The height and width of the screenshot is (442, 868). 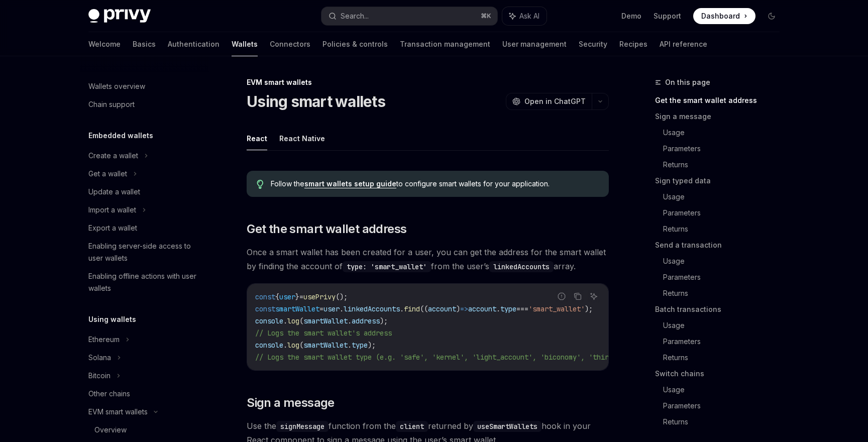 I want to click on div: EVM smart wallets, so click(x=427, y=82).